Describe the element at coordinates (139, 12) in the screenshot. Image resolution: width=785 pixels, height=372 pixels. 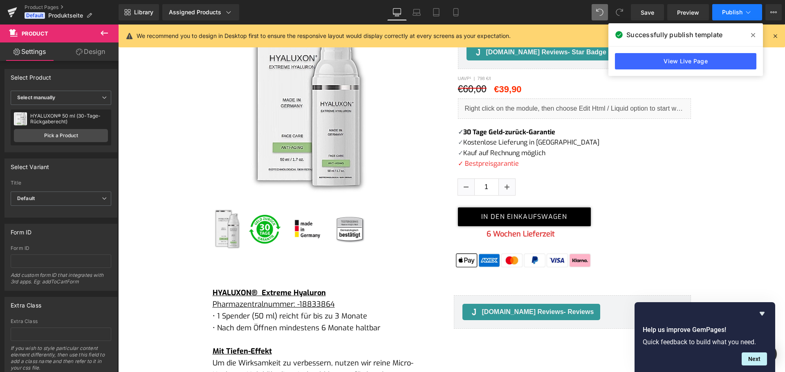
I see `a: New Library` at that location.